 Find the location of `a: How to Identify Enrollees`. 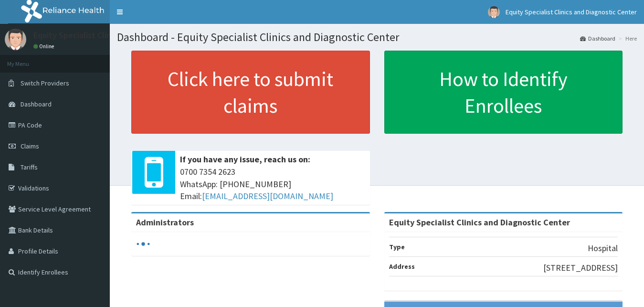

a: How to Identify Enrollees is located at coordinates (504, 92).